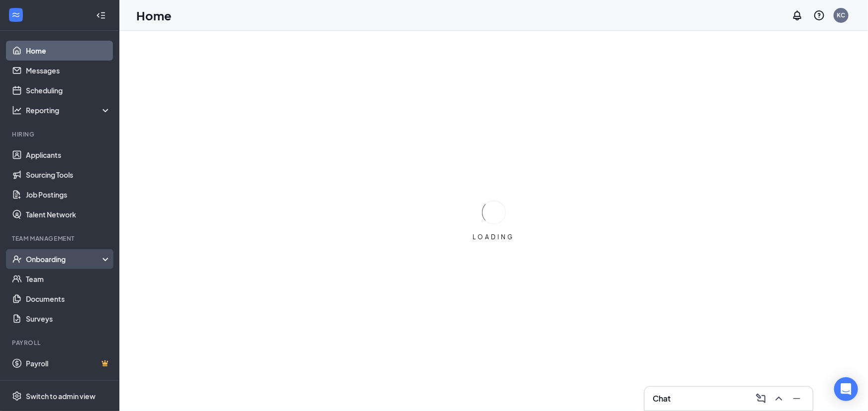  What do you see at coordinates (846, 389) in the screenshot?
I see `div: Open Intercom Messenger` at bounding box center [846, 389].